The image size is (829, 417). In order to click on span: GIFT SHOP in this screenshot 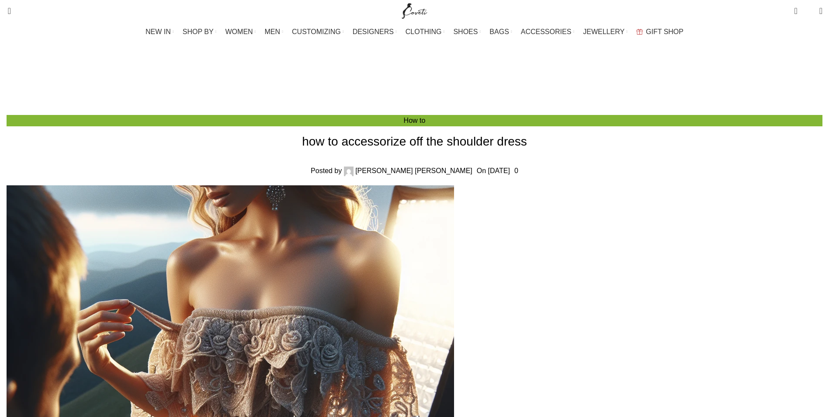, I will do `click(665, 31)`.